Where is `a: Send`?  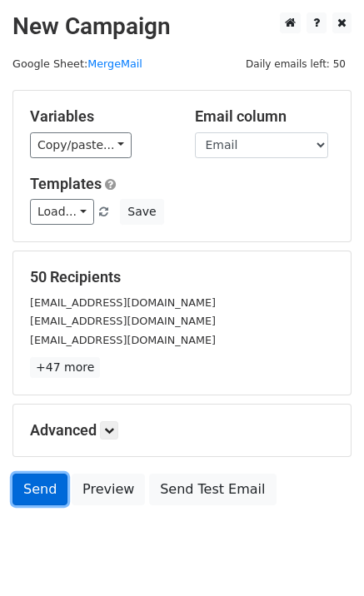
a: Send is located at coordinates (40, 489).